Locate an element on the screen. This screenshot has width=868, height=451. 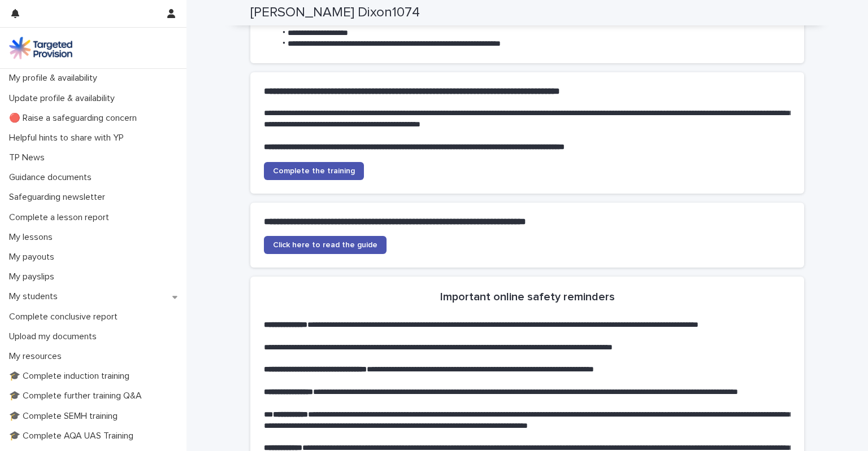
p: My lessons is located at coordinates (33, 237).